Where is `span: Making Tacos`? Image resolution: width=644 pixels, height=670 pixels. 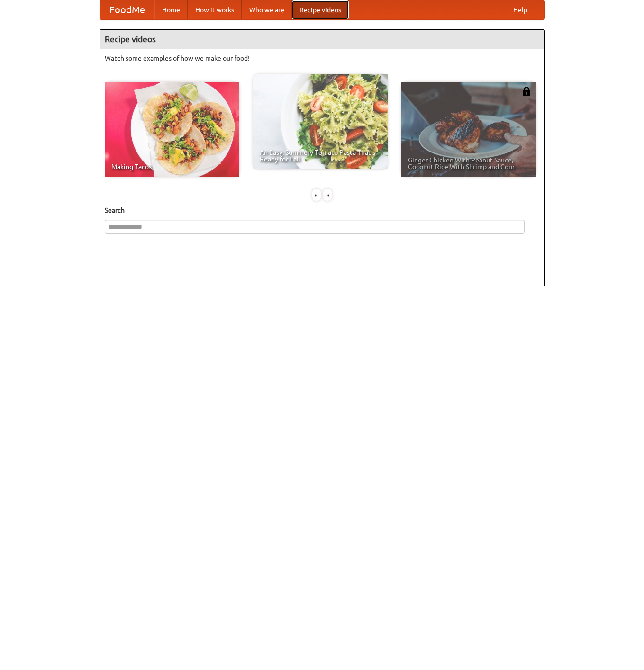 span: Making Tacos is located at coordinates (172, 167).